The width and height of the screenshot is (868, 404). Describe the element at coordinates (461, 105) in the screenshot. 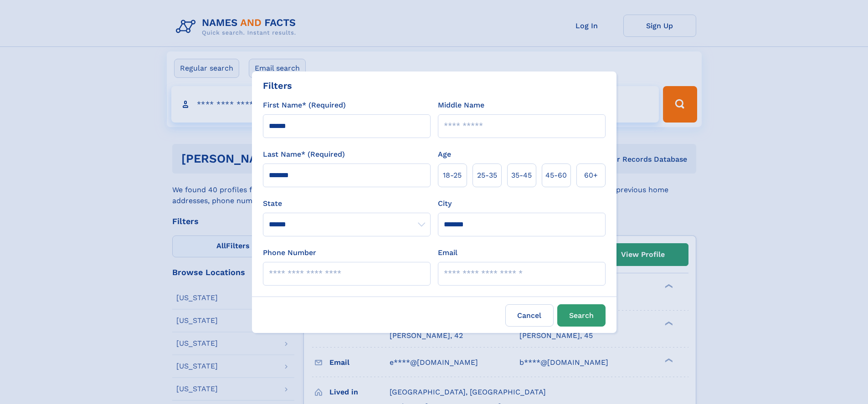

I see `label: Middle Name` at that location.